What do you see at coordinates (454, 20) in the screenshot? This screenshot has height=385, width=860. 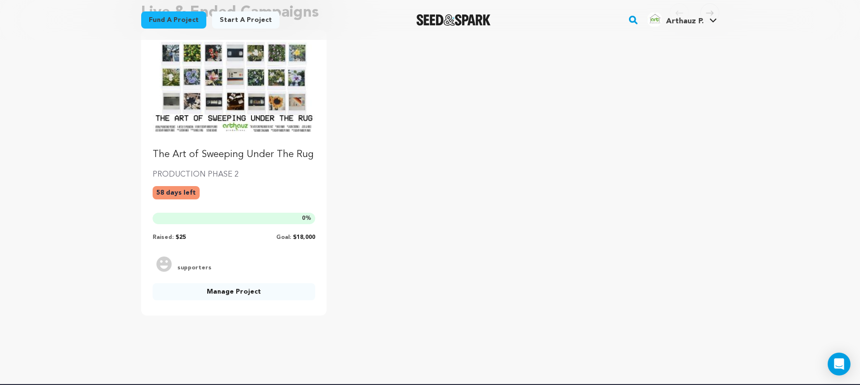 I see `a: Seed&Spark Homepage` at bounding box center [454, 20].